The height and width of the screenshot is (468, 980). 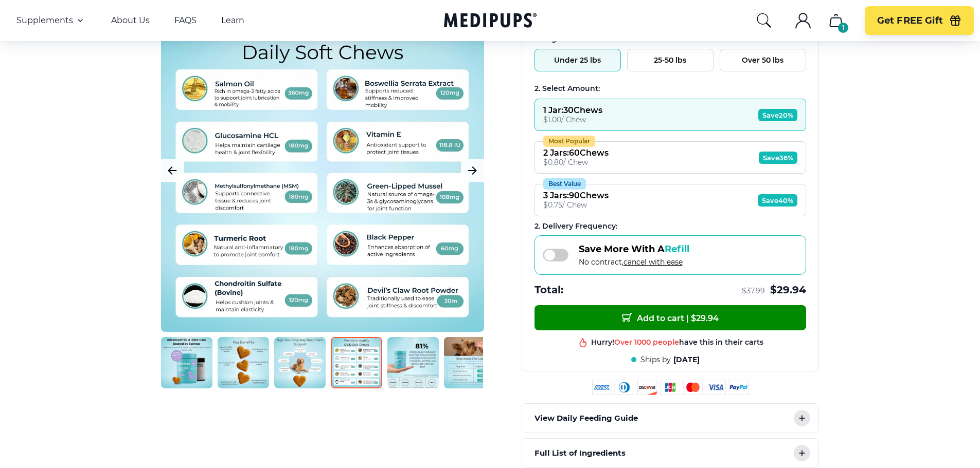 I want to click on a: About Us, so click(x=130, y=21).